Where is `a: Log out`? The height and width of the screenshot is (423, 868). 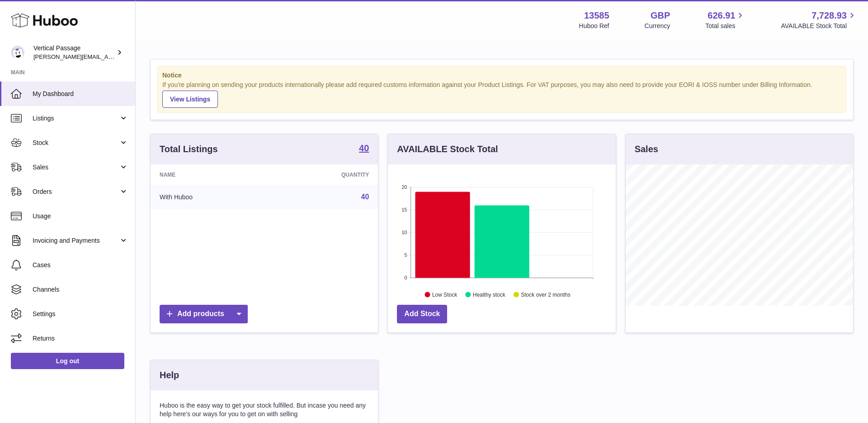
a: Log out is located at coordinates (68, 361).